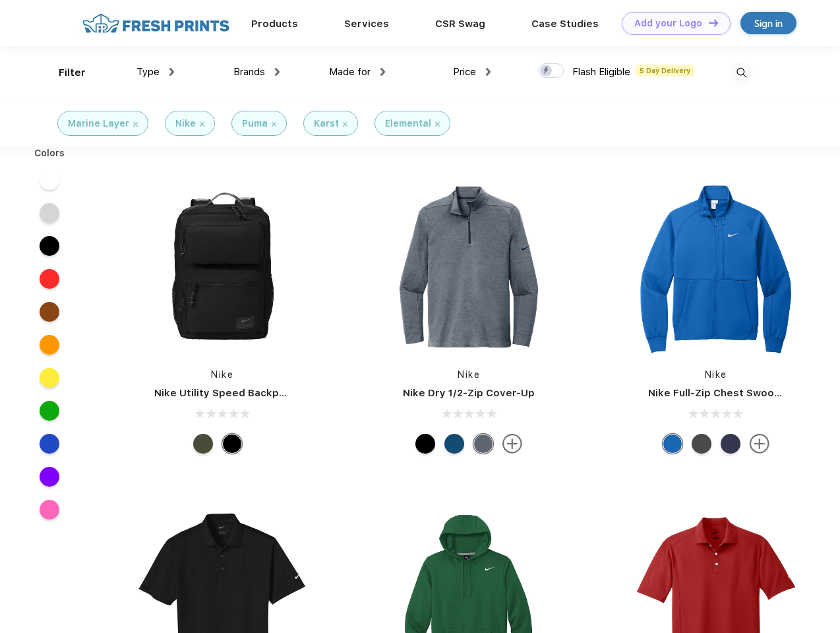 This screenshot has height=633, width=840. What do you see at coordinates (326, 123) in the screenshot?
I see `div: Karst` at bounding box center [326, 123].